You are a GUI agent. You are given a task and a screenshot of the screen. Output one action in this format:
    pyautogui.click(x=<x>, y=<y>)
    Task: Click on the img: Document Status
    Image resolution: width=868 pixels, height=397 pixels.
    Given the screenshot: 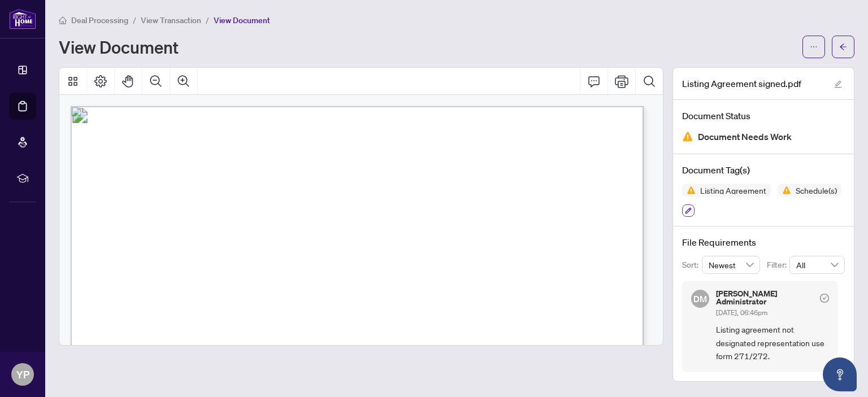 What is the action you would take?
    pyautogui.click(x=688, y=137)
    